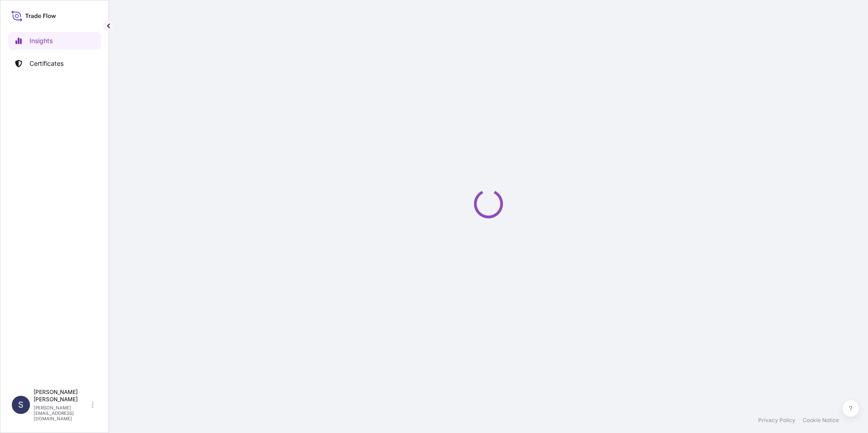 The width and height of the screenshot is (868, 433). Describe the element at coordinates (821, 421) in the screenshot. I see `p: Cookie Notice` at that location.